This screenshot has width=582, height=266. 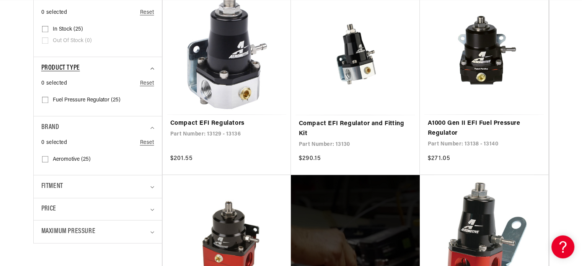 What do you see at coordinates (86, 100) in the screenshot?
I see `span: Fuel Pressure Regulator (25)` at bounding box center [86, 100].